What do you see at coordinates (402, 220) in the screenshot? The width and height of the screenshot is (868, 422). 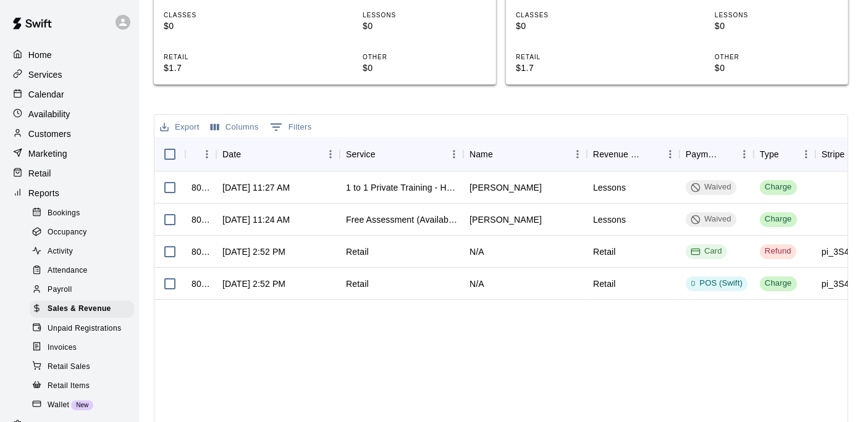 I see `div: Free Assessment (Available to only new players to our training program)` at bounding box center [402, 220].